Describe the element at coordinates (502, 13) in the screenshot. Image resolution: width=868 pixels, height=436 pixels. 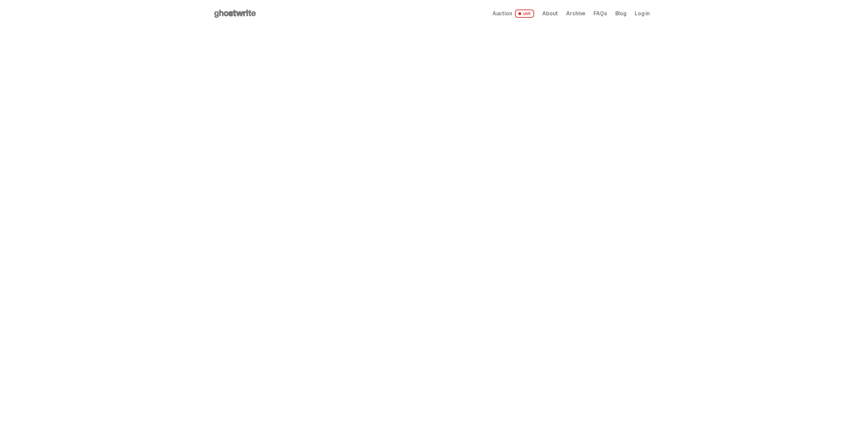
I see `span: Auction` at that location.